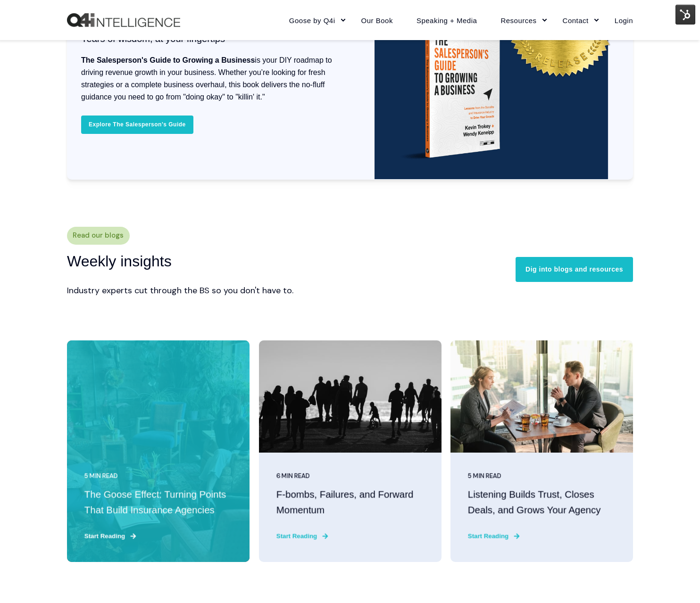  I want to click on p: Industry experts cut through the BS so you don't have to., so click(180, 290).